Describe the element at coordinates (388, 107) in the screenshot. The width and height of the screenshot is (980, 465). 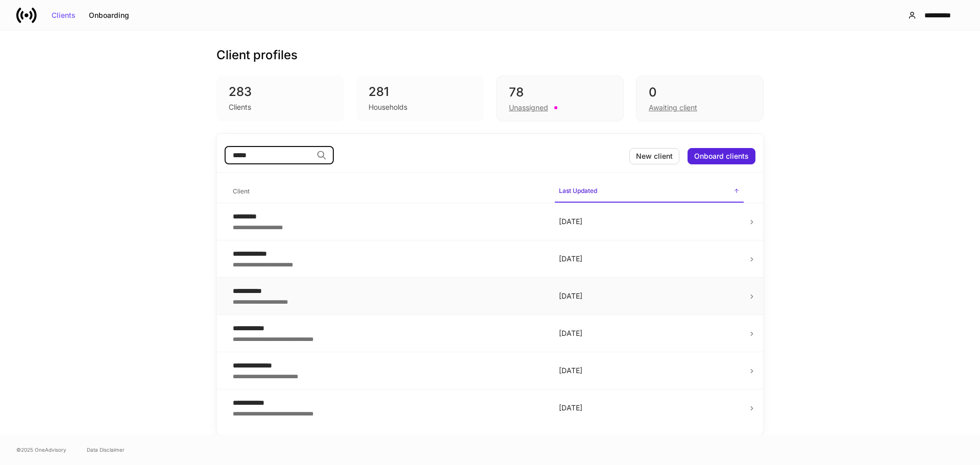
I see `div: Households` at that location.